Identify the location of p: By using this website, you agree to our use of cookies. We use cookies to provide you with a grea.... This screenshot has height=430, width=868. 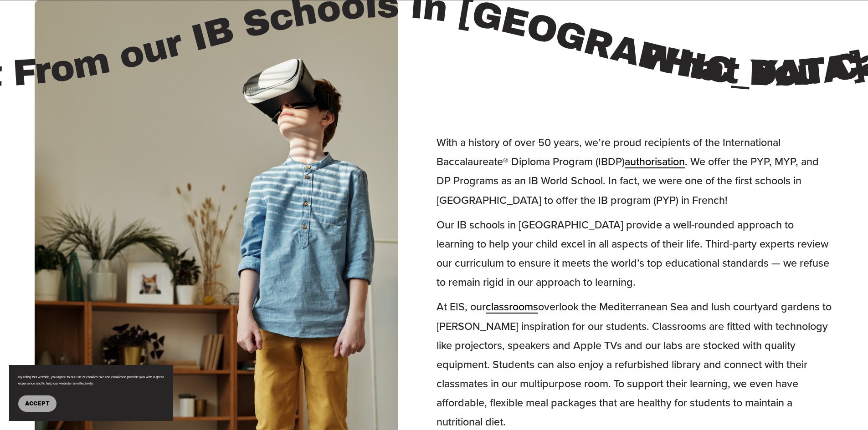
(91, 380).